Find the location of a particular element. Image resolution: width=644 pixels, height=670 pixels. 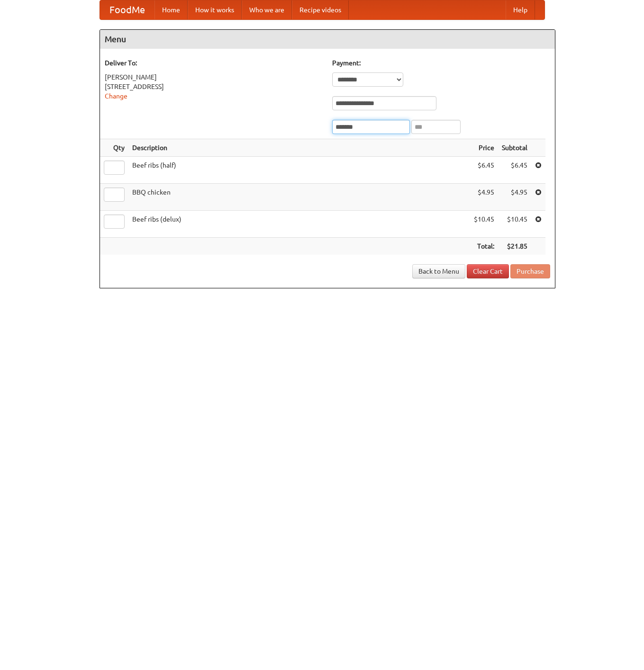

th: Description is located at coordinates (299, 148).